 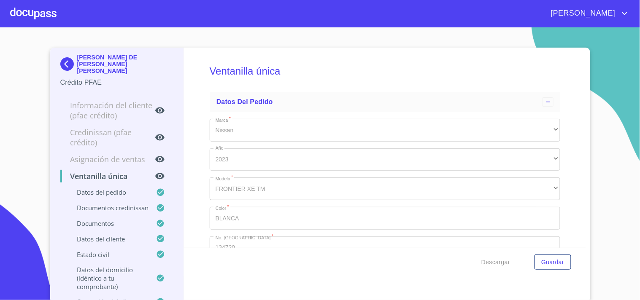 What do you see at coordinates (553, 262) in the screenshot?
I see `button: Guardar` at bounding box center [553, 262].